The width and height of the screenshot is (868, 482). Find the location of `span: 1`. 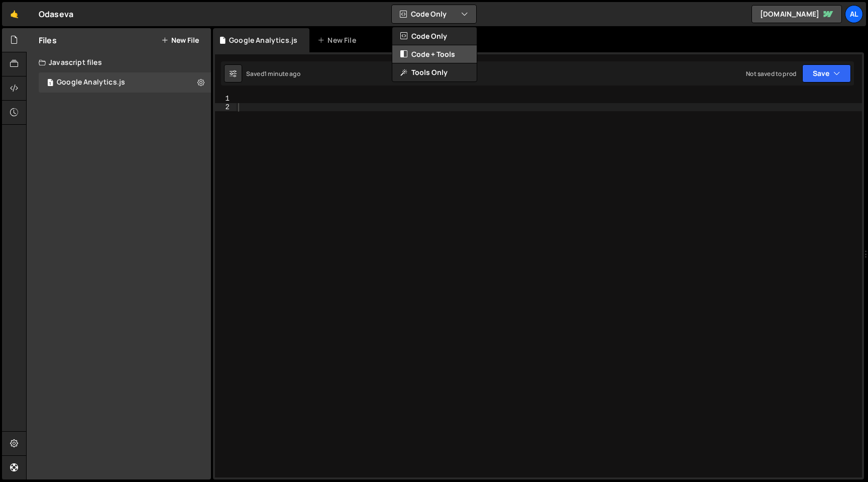

span: 1 is located at coordinates (51, 84).